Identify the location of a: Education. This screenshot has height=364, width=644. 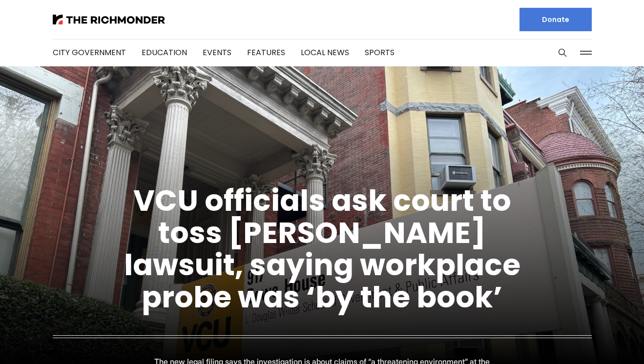
(164, 52).